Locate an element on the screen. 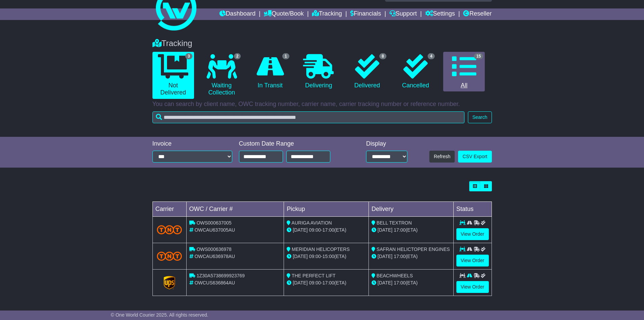 This screenshot has height=320, width=644. td: OWC / Carrier # is located at coordinates (235, 209).